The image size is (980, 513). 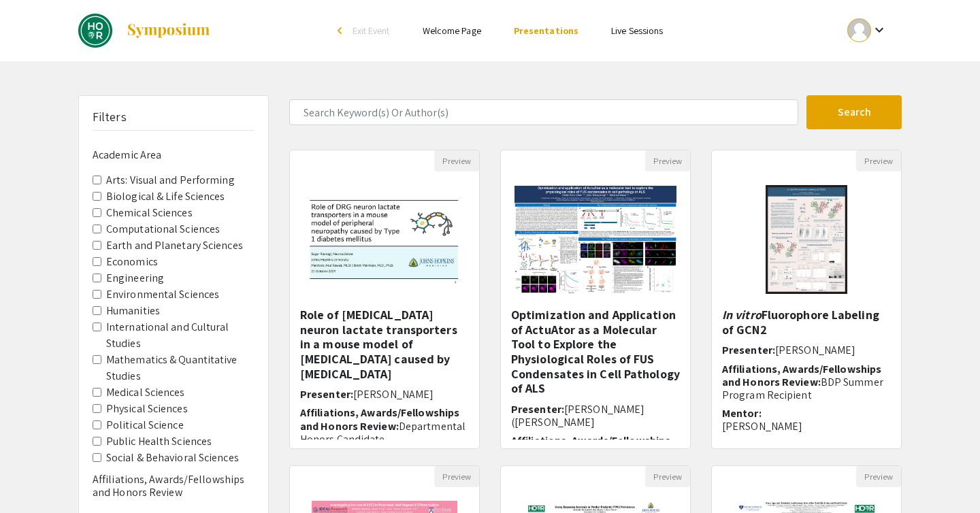 I want to click on label: Engineering, so click(x=135, y=278).